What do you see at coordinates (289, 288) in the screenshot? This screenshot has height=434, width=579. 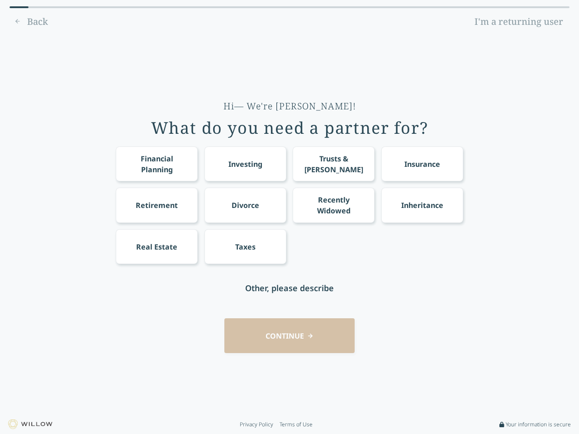 I see `div: Other, please describe` at bounding box center [289, 288].